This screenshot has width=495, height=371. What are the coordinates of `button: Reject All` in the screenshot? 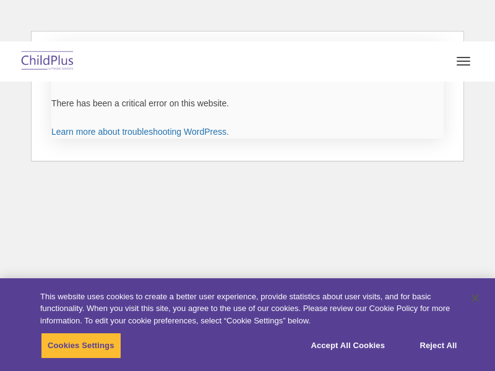 It's located at (438, 346).